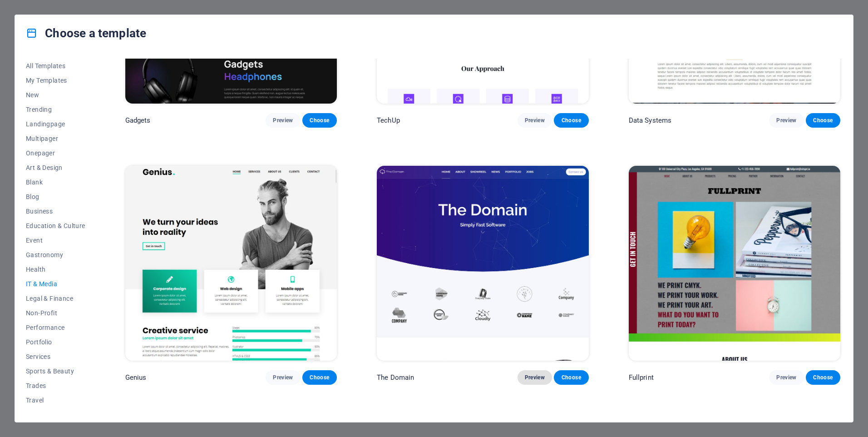  What do you see at coordinates (55, 95) in the screenshot?
I see `button: New` at bounding box center [55, 95].